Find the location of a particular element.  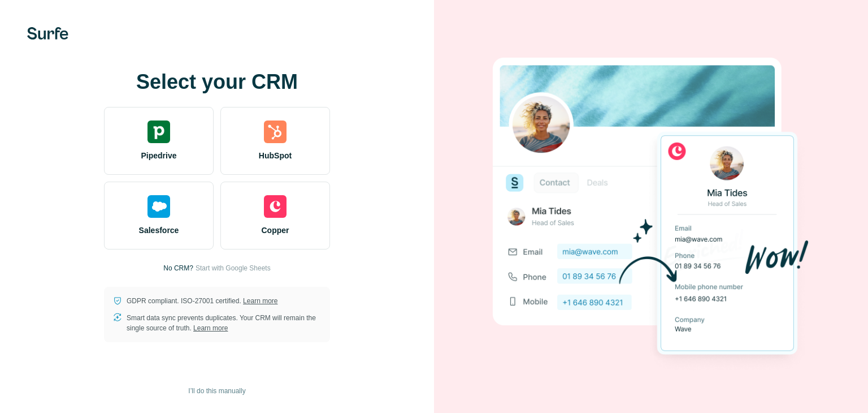

img: hubspot's logo is located at coordinates (275, 132).